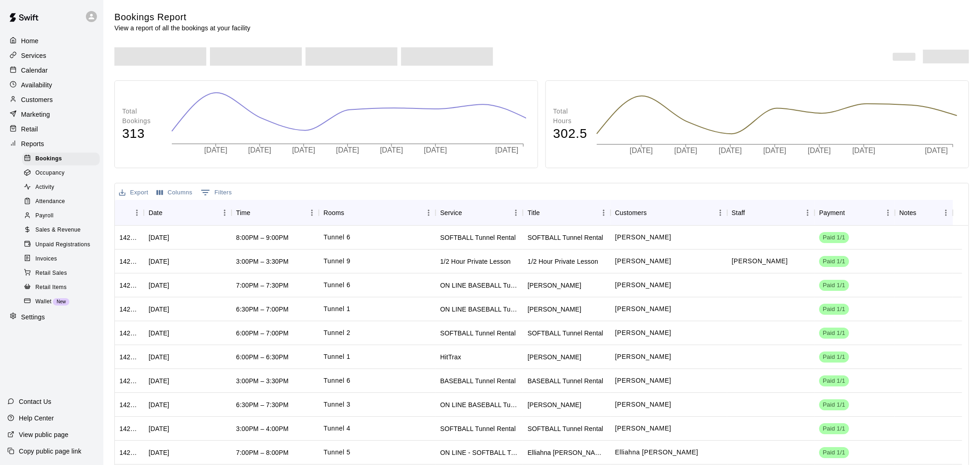 This screenshot has width=980, height=465. What do you see at coordinates (263, 381) in the screenshot?
I see `div: 3:00PM – 3:30PM` at bounding box center [263, 381].